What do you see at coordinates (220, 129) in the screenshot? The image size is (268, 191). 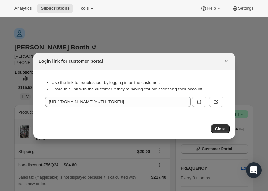 I see `span: Close` at bounding box center [220, 129].